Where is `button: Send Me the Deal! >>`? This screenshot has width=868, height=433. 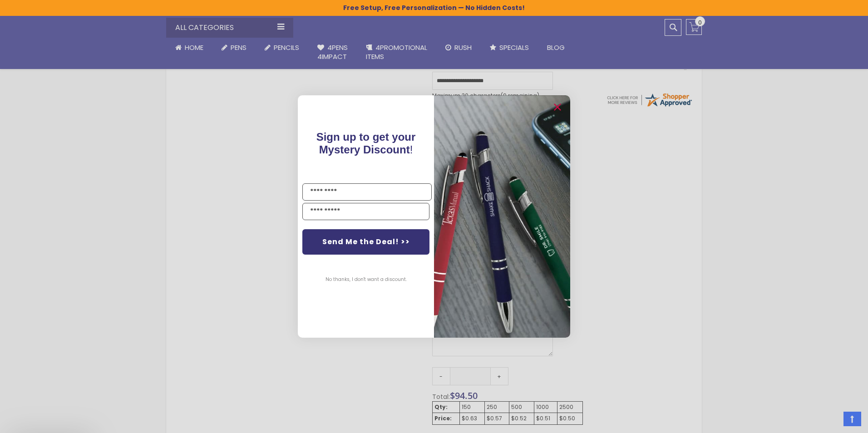
button: Send Me the Deal! >> is located at coordinates (366, 242).